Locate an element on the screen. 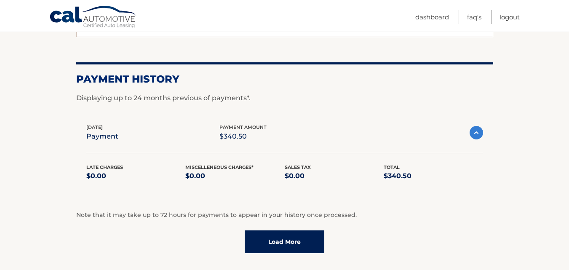 The width and height of the screenshot is (569, 270). a: Load More is located at coordinates (285, 242).